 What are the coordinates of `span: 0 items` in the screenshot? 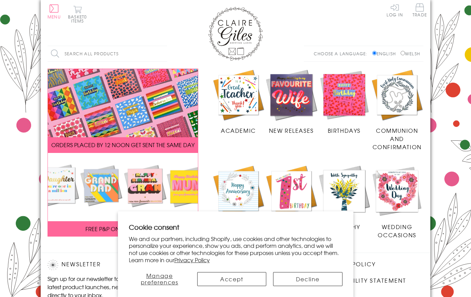 It's located at (79, 19).